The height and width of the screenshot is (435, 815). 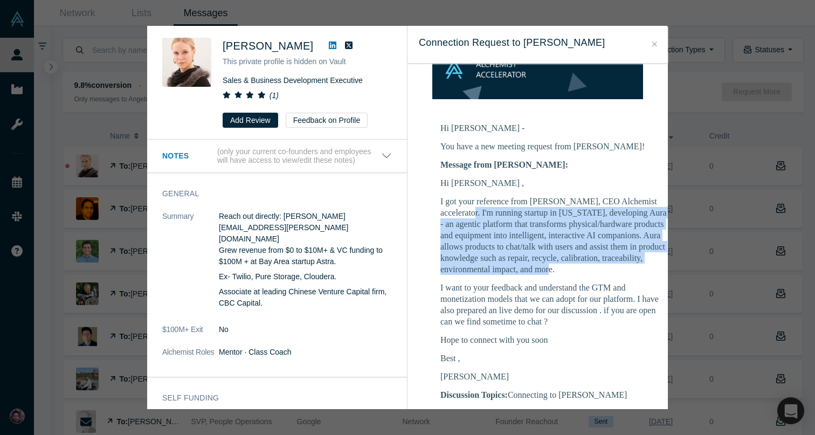 What do you see at coordinates (186, 62) in the screenshot?
I see `img: Elizabeth Quade's Profile Image` at bounding box center [186, 62].